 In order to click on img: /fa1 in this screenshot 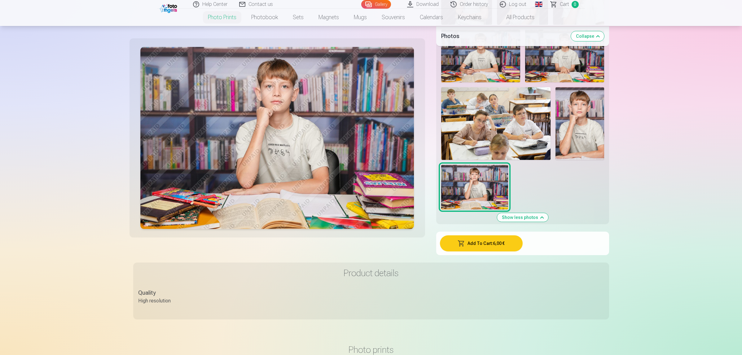, I will do `click(169, 8)`.